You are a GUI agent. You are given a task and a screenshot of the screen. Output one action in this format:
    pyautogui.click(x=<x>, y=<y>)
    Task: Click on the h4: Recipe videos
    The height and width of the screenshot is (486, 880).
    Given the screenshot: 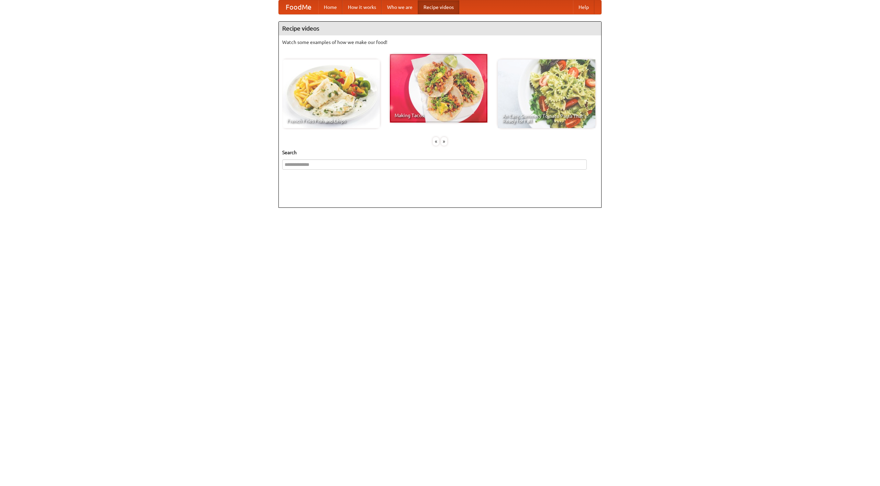 What is the action you would take?
    pyautogui.click(x=440, y=29)
    